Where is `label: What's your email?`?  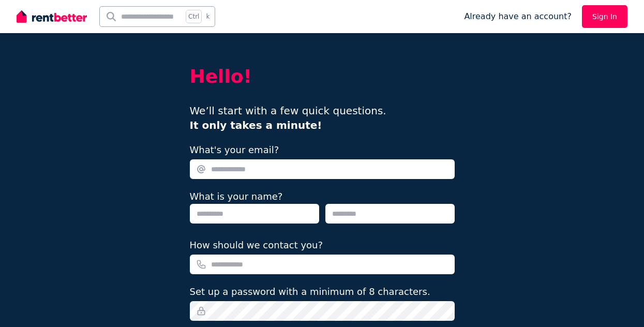
label: What's your email? is located at coordinates (235, 150).